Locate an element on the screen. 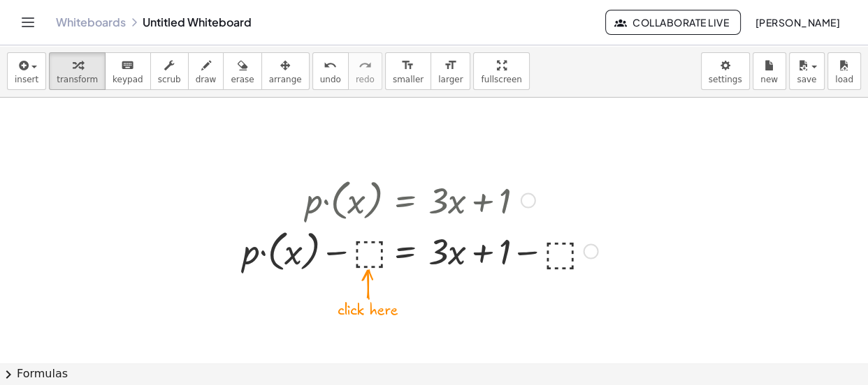 The image size is (868, 385). button: load is located at coordinates (845, 71).